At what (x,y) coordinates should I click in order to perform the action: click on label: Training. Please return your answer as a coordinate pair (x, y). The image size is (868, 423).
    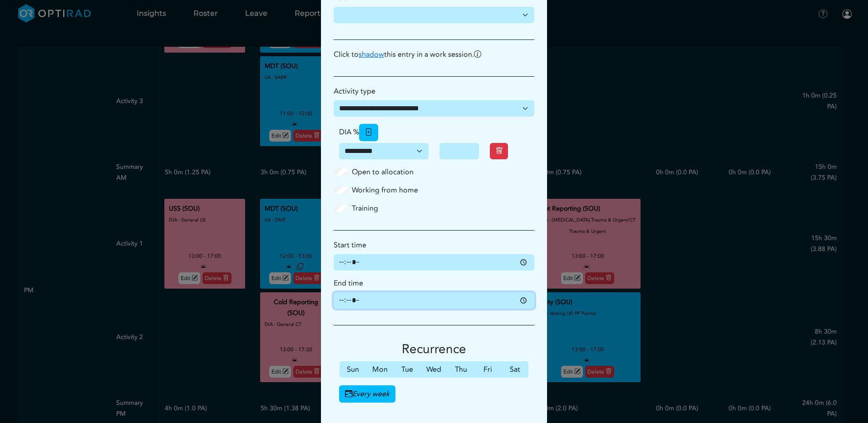
    Looking at the image, I should click on (365, 209).